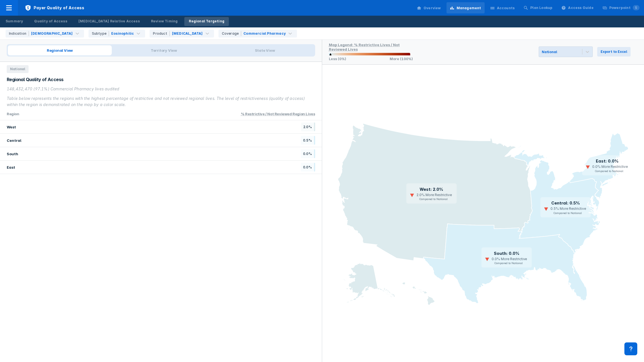  I want to click on div: 148,432,470 (97.1%) Commercial Pharmacy lives audited, so click(161, 89).